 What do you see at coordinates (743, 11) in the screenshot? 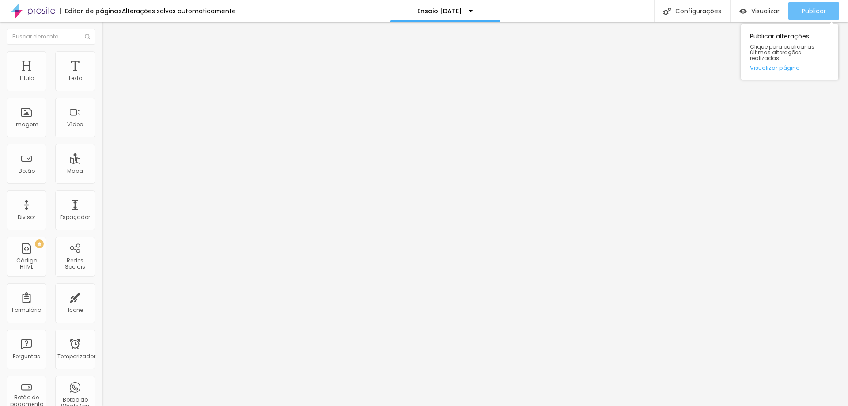
I see `img: view-1.svg` at bounding box center [743, 11].